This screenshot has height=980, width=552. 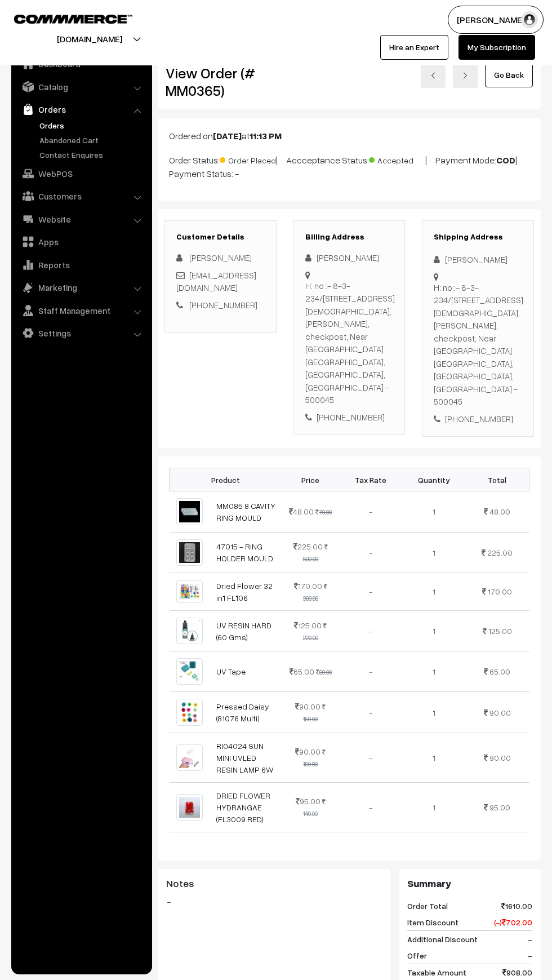 I want to click on b: COD, so click(x=506, y=160).